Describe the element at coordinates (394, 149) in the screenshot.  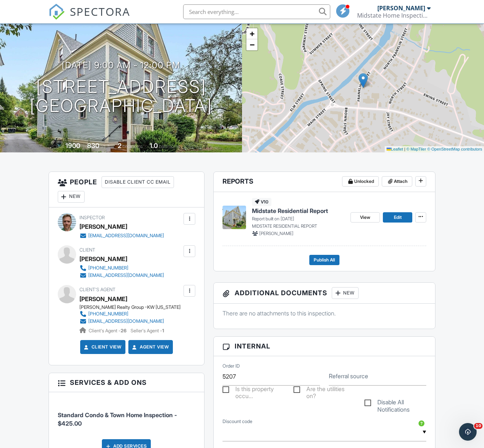
I see `a: Leaflet` at that location.